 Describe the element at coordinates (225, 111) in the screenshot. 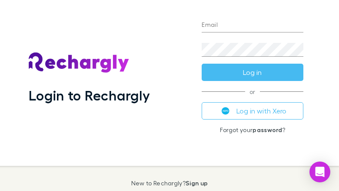

I see `img: Xero's logo` at that location.